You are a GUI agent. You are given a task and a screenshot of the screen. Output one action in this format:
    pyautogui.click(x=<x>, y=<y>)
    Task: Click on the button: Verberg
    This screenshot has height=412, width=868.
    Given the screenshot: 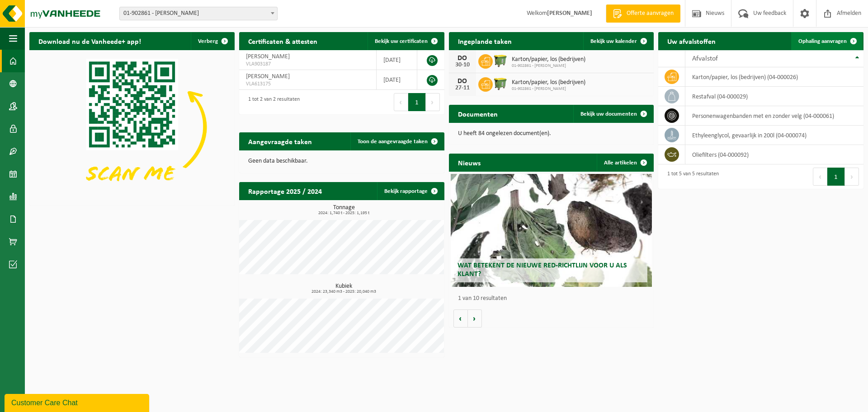 What is the action you would take?
    pyautogui.click(x=212, y=41)
    